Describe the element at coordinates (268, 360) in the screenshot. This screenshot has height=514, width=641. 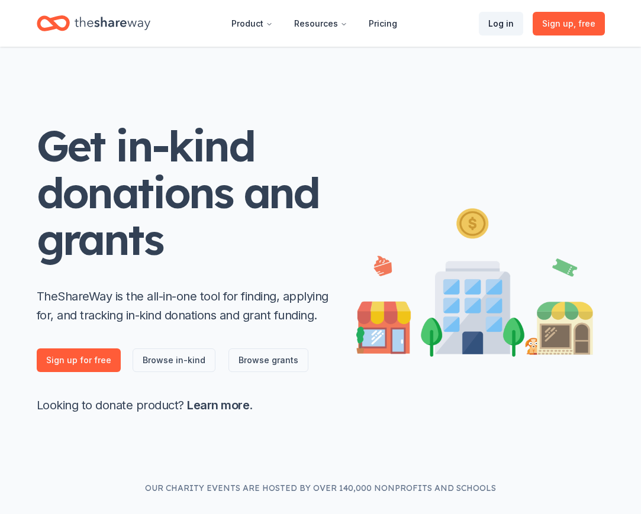
I see `a: Browse grants` at that location.